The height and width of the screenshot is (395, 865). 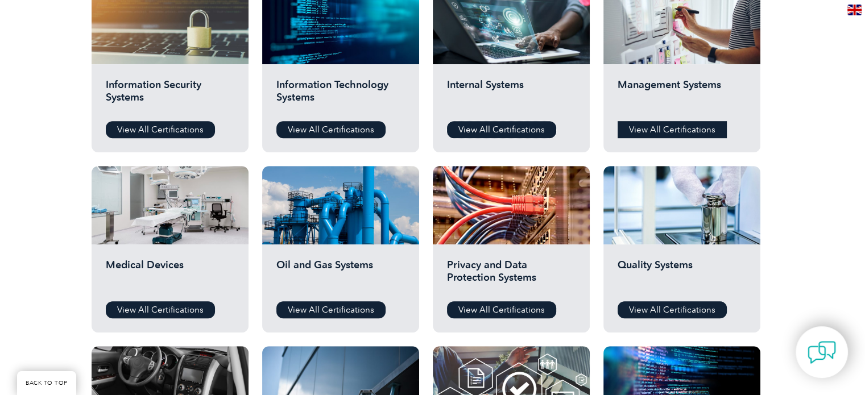 What do you see at coordinates (341, 96) in the screenshot?
I see `h2: Information Technology Systems` at bounding box center [341, 96].